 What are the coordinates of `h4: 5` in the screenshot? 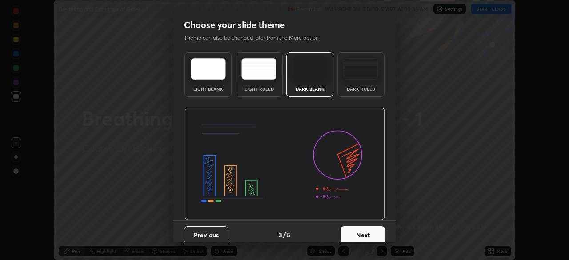 It's located at (288, 235).